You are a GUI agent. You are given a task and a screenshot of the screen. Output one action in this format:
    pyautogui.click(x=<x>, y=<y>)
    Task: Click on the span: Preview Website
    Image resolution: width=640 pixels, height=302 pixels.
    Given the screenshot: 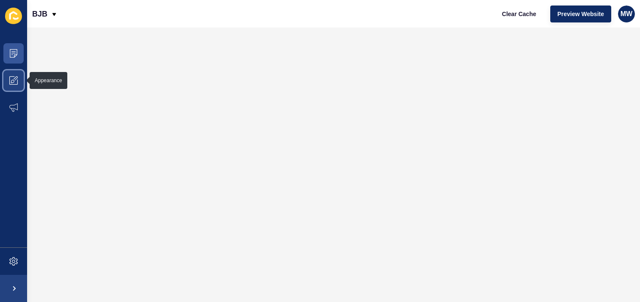 What is the action you would take?
    pyautogui.click(x=581, y=14)
    